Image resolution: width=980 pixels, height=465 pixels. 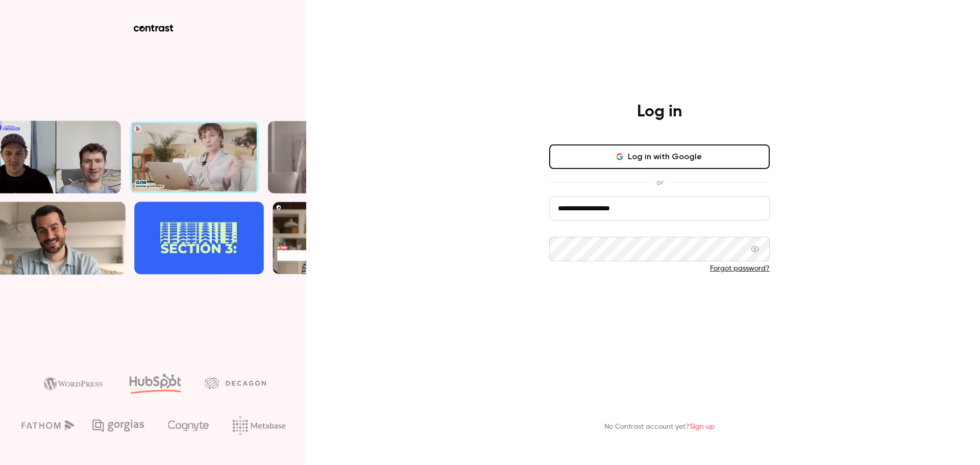 What do you see at coordinates (660, 303) in the screenshot?
I see `button: Log in` at bounding box center [660, 303].